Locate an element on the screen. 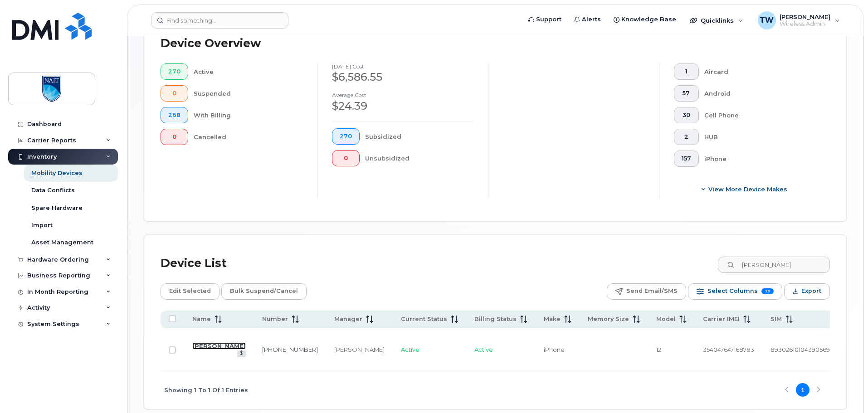 This screenshot has width=868, height=413. div: Troy Watson is located at coordinates (799, 21).